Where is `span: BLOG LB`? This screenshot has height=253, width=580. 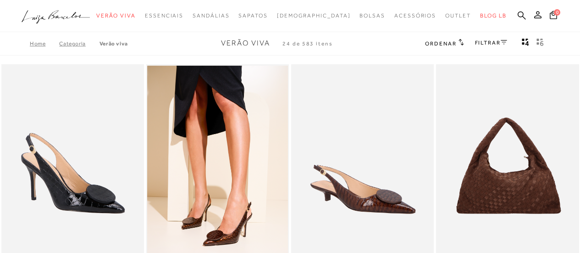 span: BLOG LB is located at coordinates (494, 16).